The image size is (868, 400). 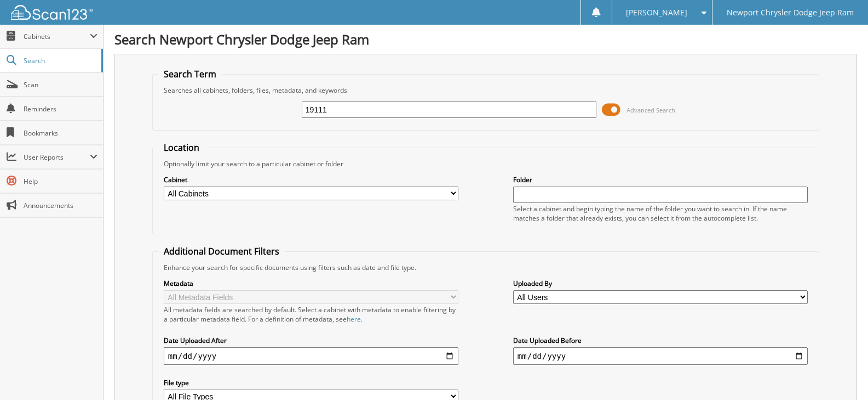 What do you see at coordinates (486, 39) in the screenshot?
I see `h1: Search Newport Chrysler Dodge Jeep Ram` at bounding box center [486, 39].